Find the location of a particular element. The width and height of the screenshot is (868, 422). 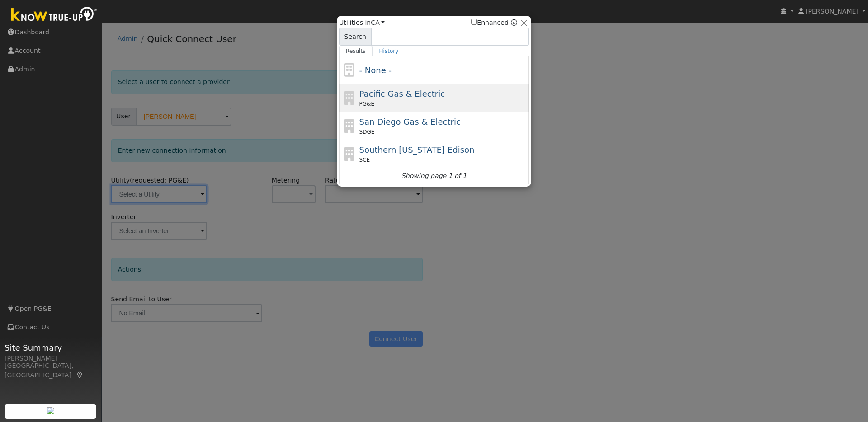

span: - None - is located at coordinates (375, 70).